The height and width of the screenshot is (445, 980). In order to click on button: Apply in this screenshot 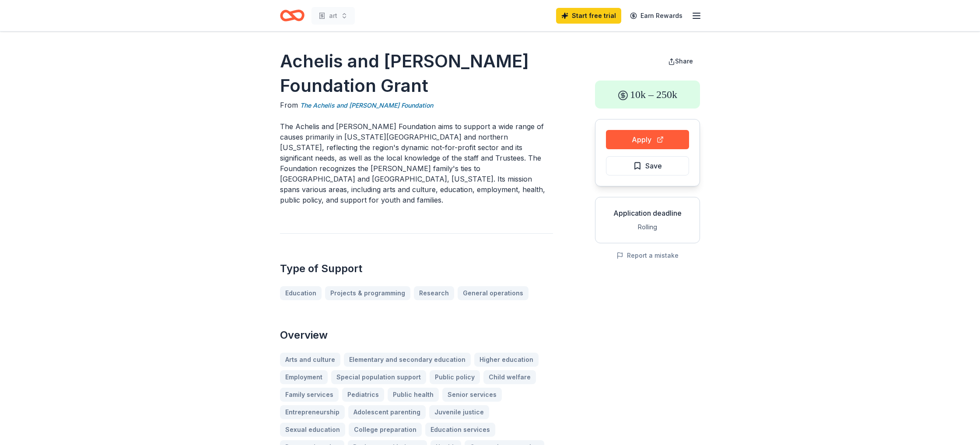, I will do `click(647, 140)`.